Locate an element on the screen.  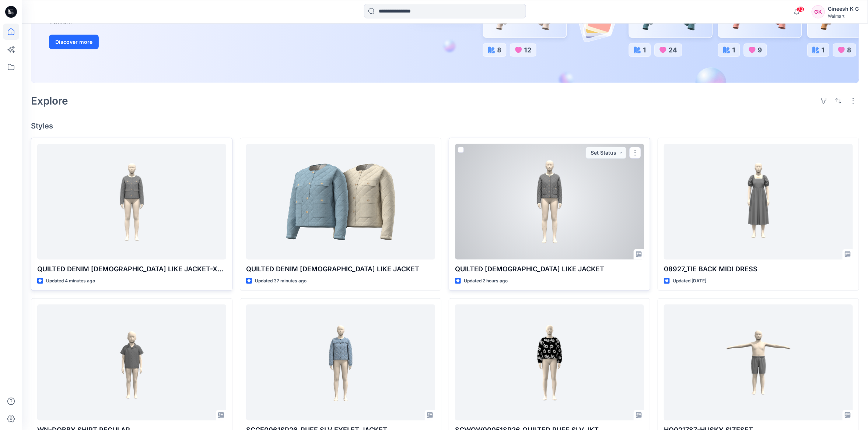
a: QUILTED LADY LIKE JACKET is located at coordinates (549, 202).